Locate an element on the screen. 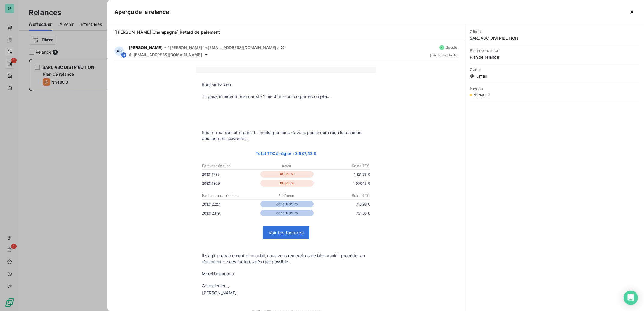  a: Voir les factures is located at coordinates (286, 233).